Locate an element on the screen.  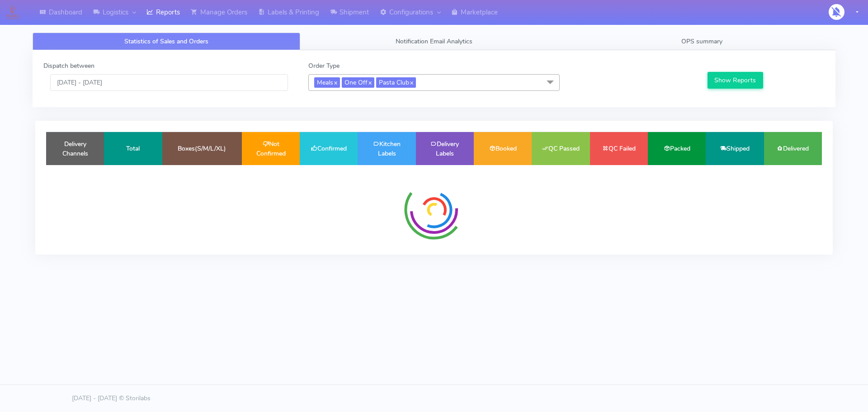
td: Kitchen Labels is located at coordinates (386, 148).